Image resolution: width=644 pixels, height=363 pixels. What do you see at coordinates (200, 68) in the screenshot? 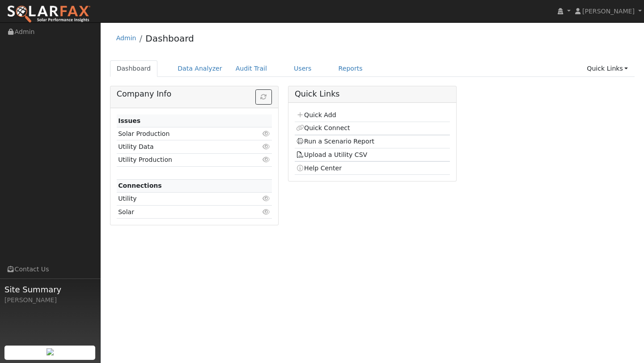
I see `a: Data Analyzer` at bounding box center [200, 68].